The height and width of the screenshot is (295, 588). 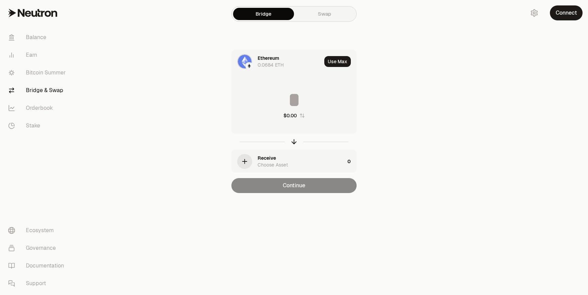 I want to click on div: 0, so click(x=352, y=162).